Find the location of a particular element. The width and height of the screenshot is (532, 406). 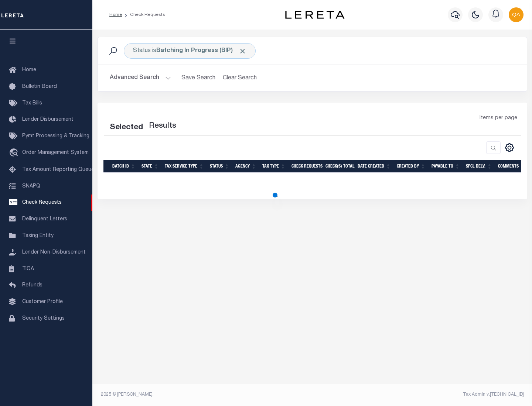

button: Clear Search is located at coordinates (240, 78).